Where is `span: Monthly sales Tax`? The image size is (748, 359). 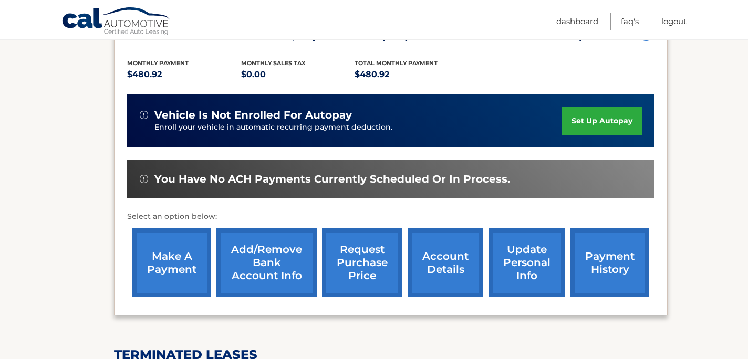 span: Monthly sales Tax is located at coordinates (273, 63).